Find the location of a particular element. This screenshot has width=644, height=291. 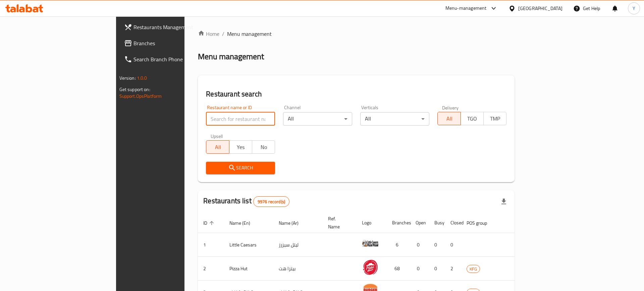

h2: Restaurant search is located at coordinates (356, 94).